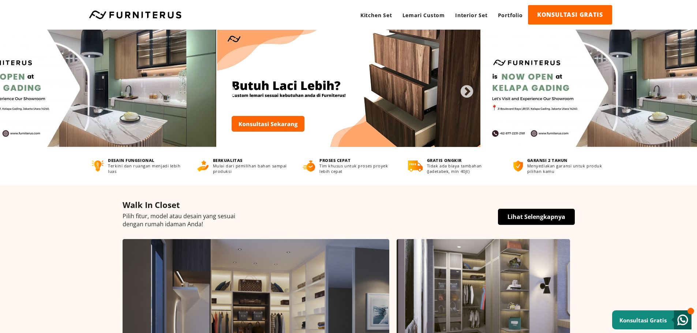 This screenshot has width=697, height=333. What do you see at coordinates (463, 169) in the screenshot?
I see `p: Tidak ada biaya tambahan (Jadetabek, min 40jt)` at bounding box center [463, 169].